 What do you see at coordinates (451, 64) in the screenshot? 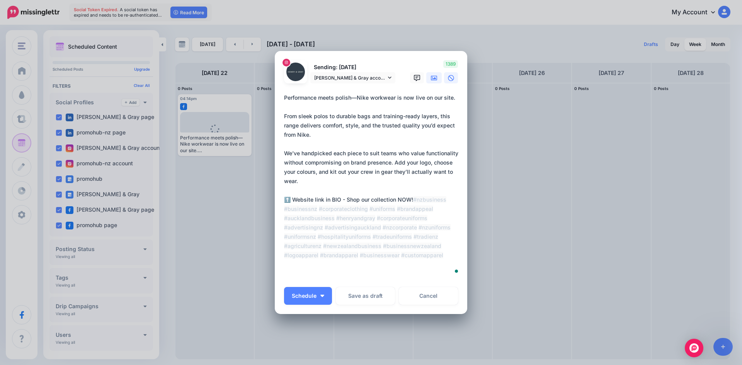
I see `span: 1389` at bounding box center [451, 64].